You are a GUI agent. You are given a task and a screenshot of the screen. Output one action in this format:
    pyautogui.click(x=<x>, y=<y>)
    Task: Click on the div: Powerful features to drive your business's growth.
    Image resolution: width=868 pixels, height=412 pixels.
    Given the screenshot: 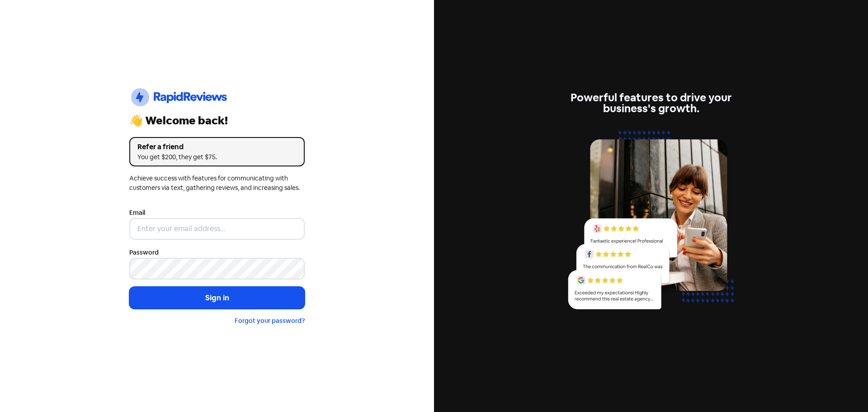 What is the action you would take?
    pyautogui.click(x=651, y=103)
    